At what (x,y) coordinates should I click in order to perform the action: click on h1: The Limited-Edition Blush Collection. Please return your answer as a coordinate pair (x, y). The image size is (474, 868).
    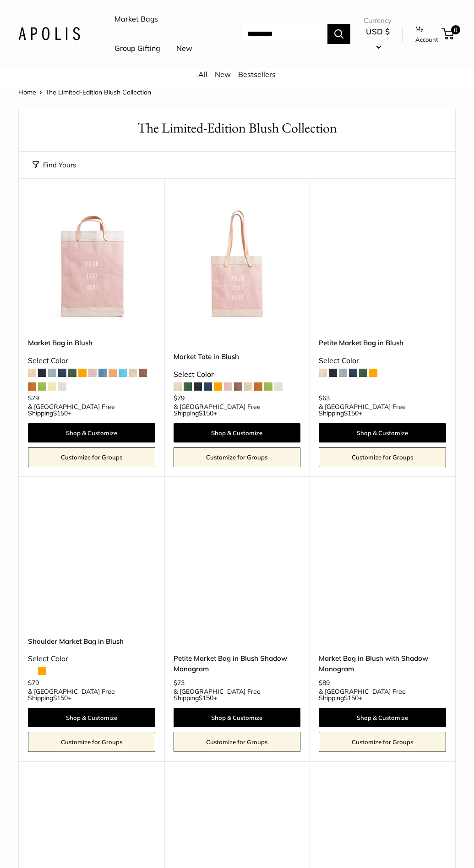
    Looking at the image, I should click on (237, 128).